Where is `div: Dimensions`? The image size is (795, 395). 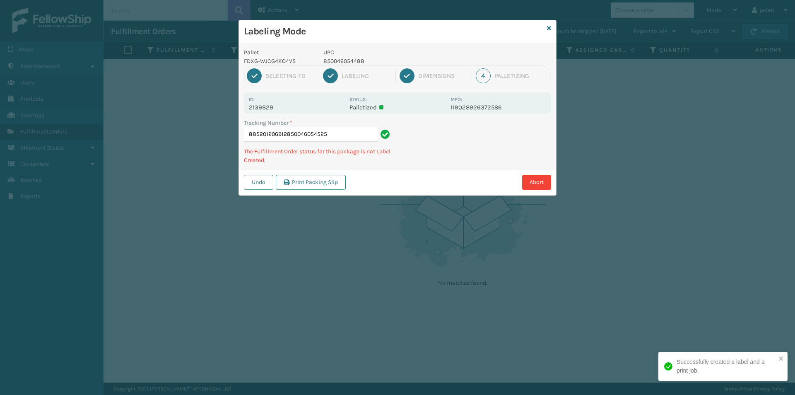 div: Dimensions is located at coordinates (443, 76).